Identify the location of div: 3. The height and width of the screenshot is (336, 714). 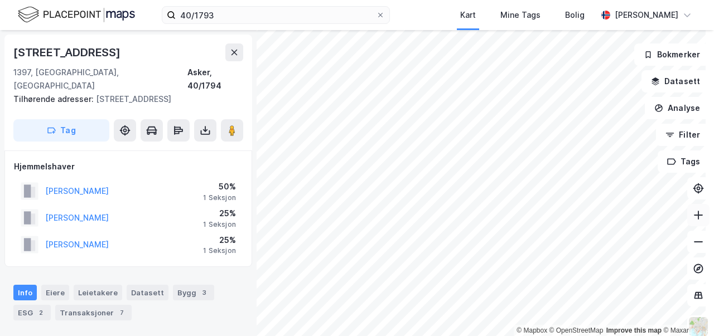
(204, 293).